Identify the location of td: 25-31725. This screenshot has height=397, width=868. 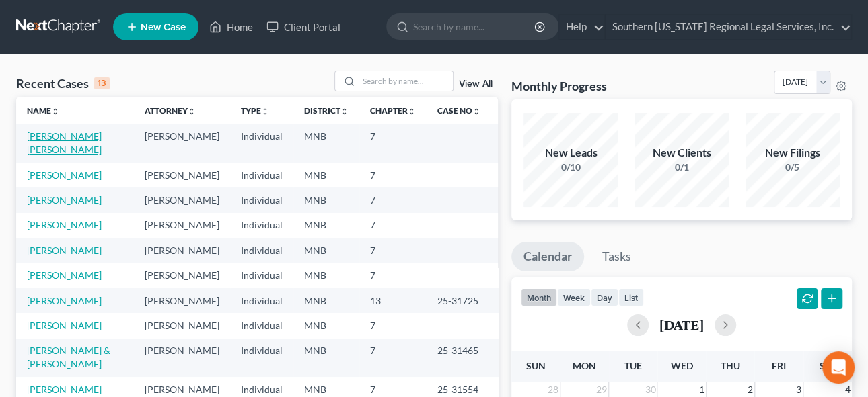
(533, 300).